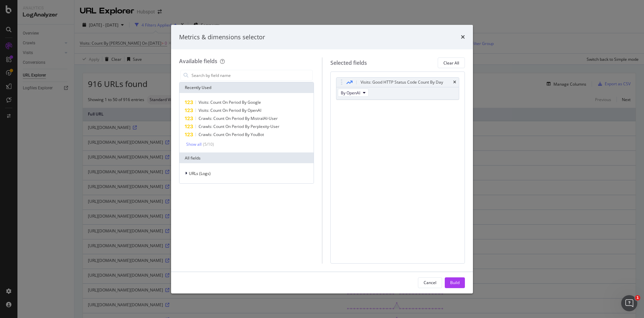  What do you see at coordinates (246, 87) in the screenshot?
I see `div: Recently Used` at bounding box center [246, 87].